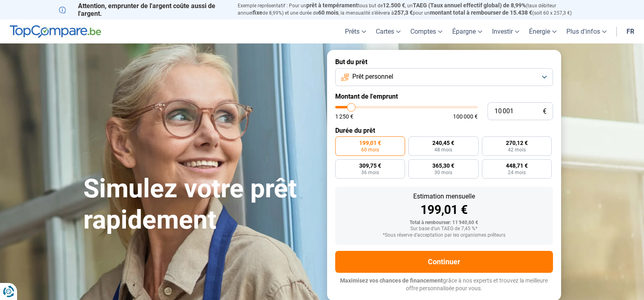  I want to click on span: montant total à rembourser de 15.438 €, so click(481, 13).